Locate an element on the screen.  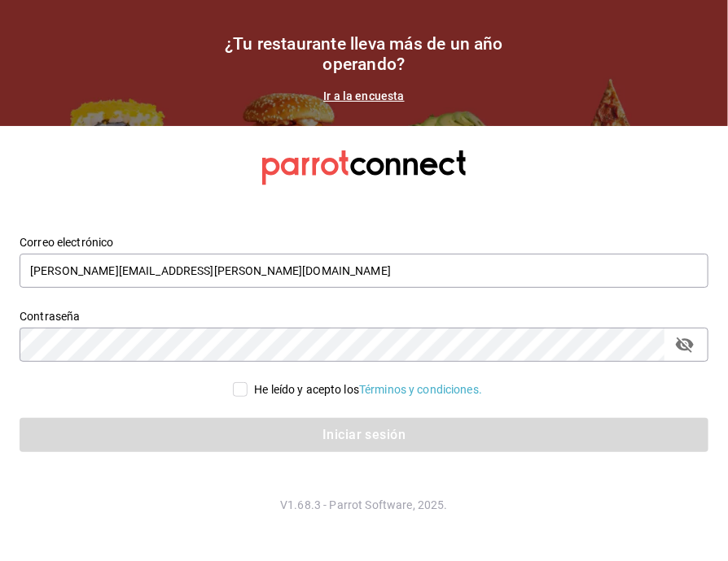
button: passwordField is located at coordinates (685, 345).